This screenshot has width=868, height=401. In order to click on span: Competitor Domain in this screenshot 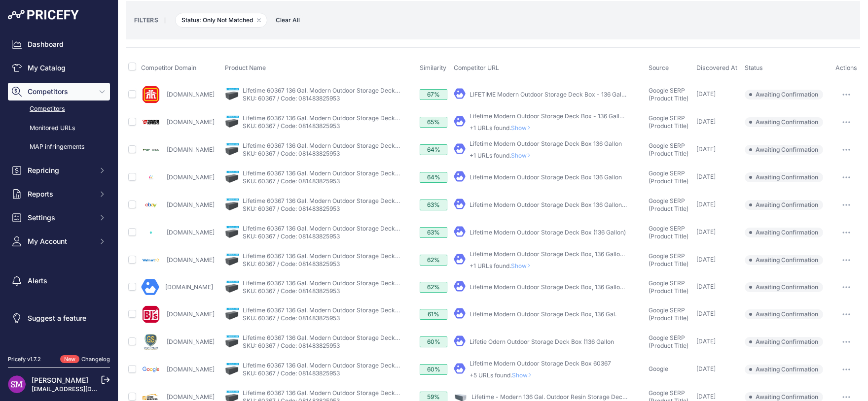, I will do `click(168, 68)`.